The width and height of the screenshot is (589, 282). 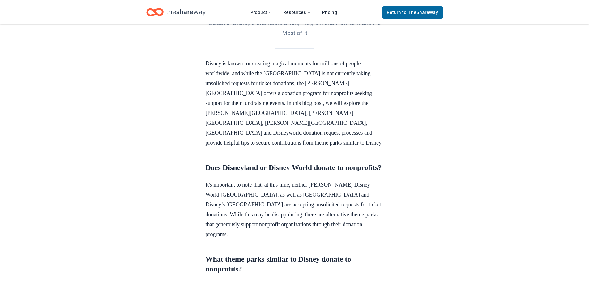 What do you see at coordinates (295, 28) in the screenshot?
I see `h2: Discover Disney’s Charitable Giving Program and How to Make the Most of It` at bounding box center [295, 28].